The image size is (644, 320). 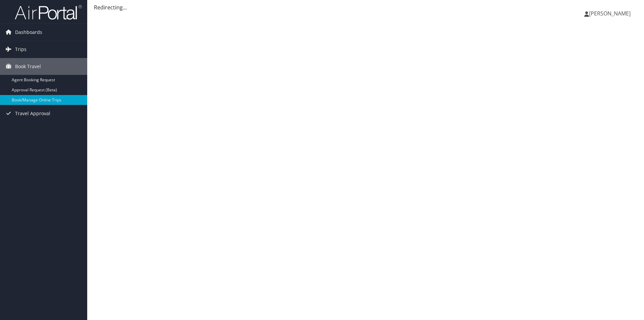 What do you see at coordinates (21, 49) in the screenshot?
I see `span: Trips` at bounding box center [21, 49].